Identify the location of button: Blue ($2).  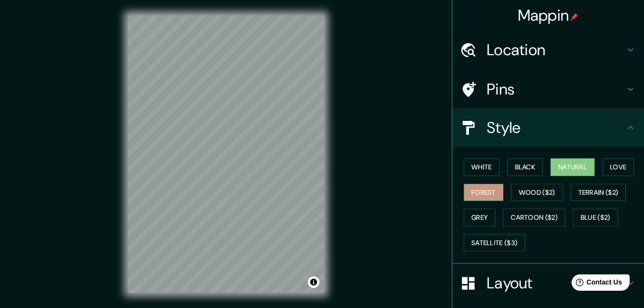
(595, 217).